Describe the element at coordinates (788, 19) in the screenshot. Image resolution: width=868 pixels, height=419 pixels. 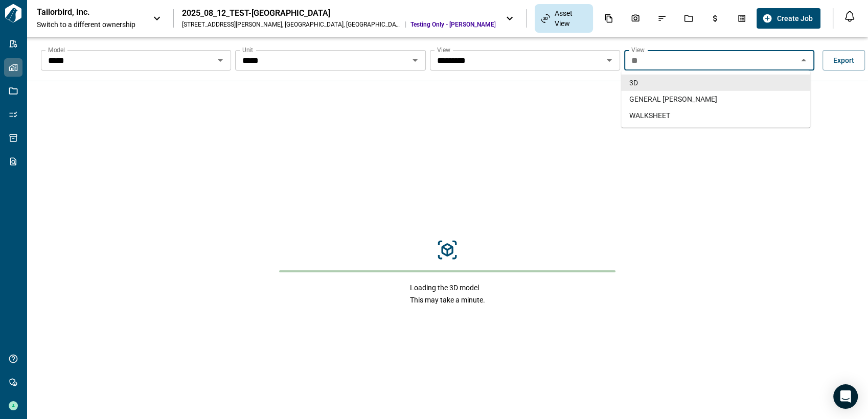
I see `button: Create Job` at that location.